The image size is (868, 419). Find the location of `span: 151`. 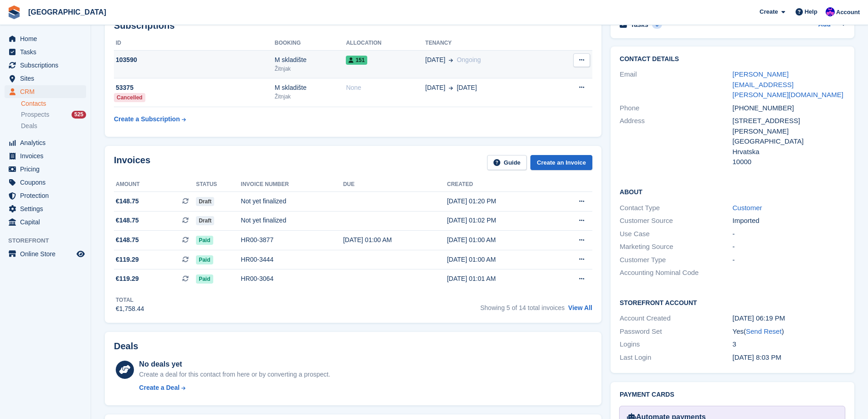

span: 151 is located at coordinates (356, 60).